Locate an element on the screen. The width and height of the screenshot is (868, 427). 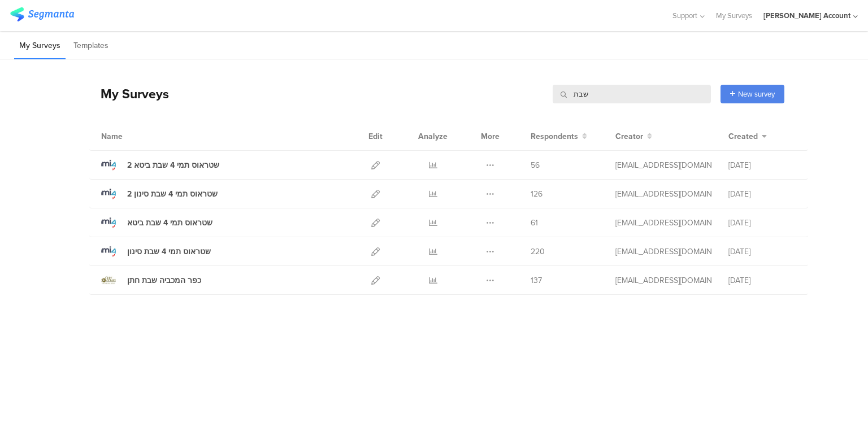
a: 2 שטראוס תמי 4 שבת ביטא is located at coordinates (160, 165).